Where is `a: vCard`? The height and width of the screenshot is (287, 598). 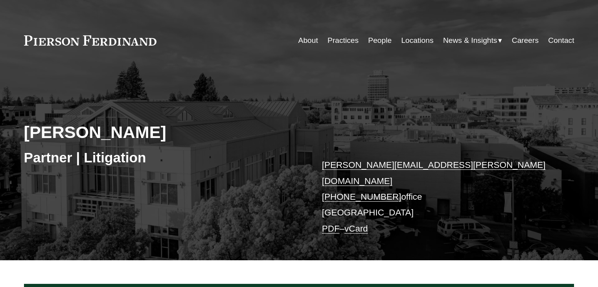 a: vCard is located at coordinates (356, 228).